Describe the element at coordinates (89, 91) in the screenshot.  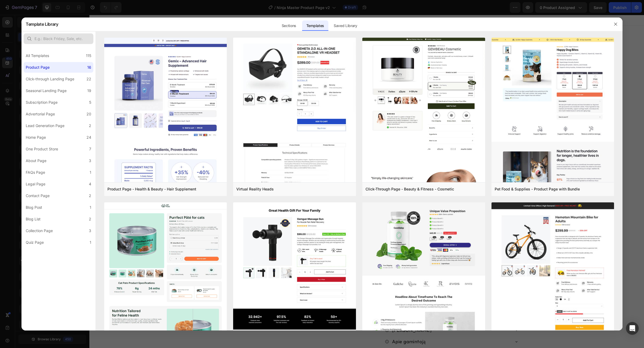
I see `div: 19` at that location.